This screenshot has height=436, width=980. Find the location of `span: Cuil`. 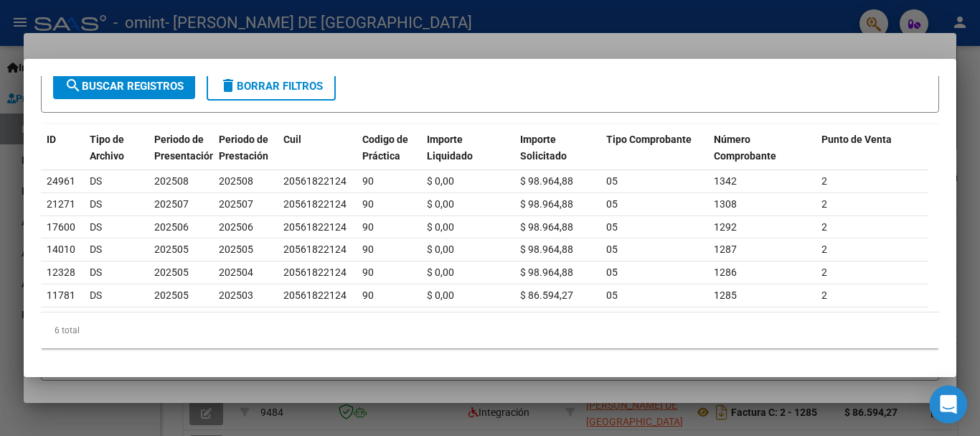

span: Cuil is located at coordinates (292, 139).